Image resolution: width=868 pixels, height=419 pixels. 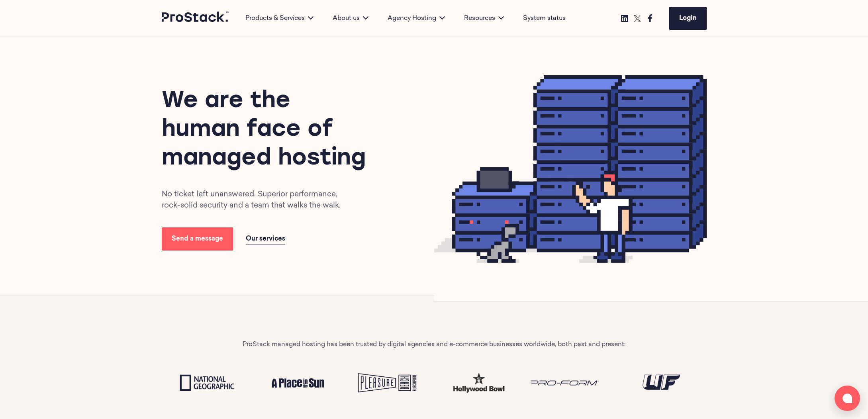 What do you see at coordinates (688, 18) in the screenshot?
I see `a: Login` at bounding box center [688, 18].